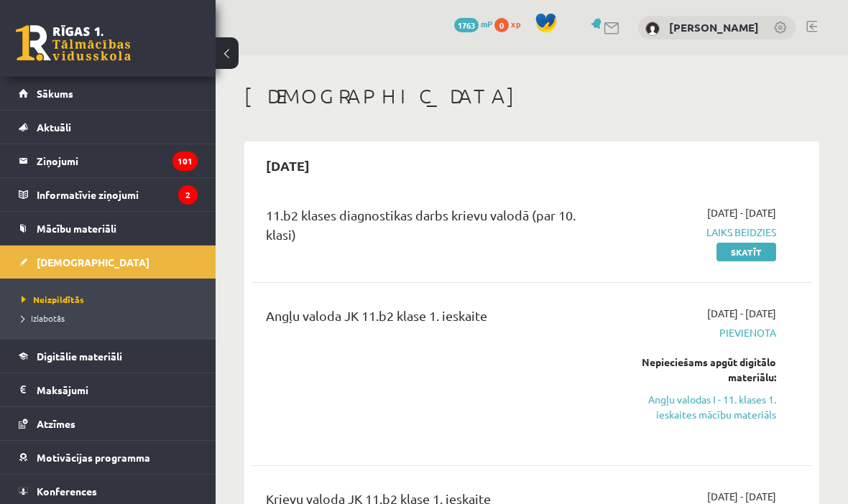 The height and width of the screenshot is (504, 848). Describe the element at coordinates (108, 423) in the screenshot. I see `a: Atzīmes` at that location.